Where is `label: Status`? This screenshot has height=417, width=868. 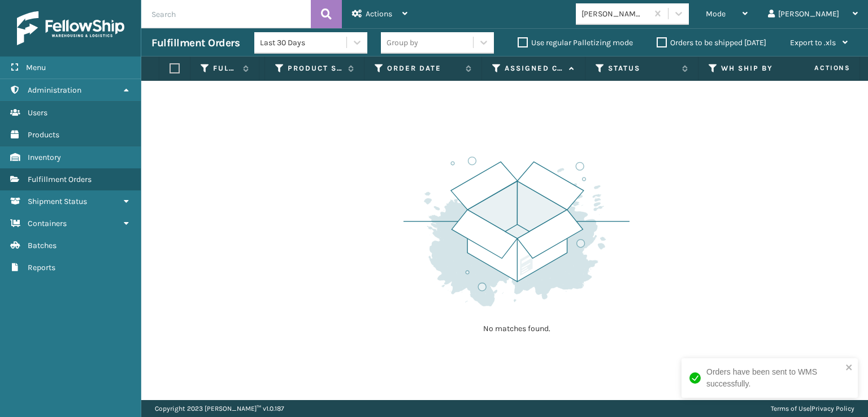
label: Status is located at coordinates (642, 68).